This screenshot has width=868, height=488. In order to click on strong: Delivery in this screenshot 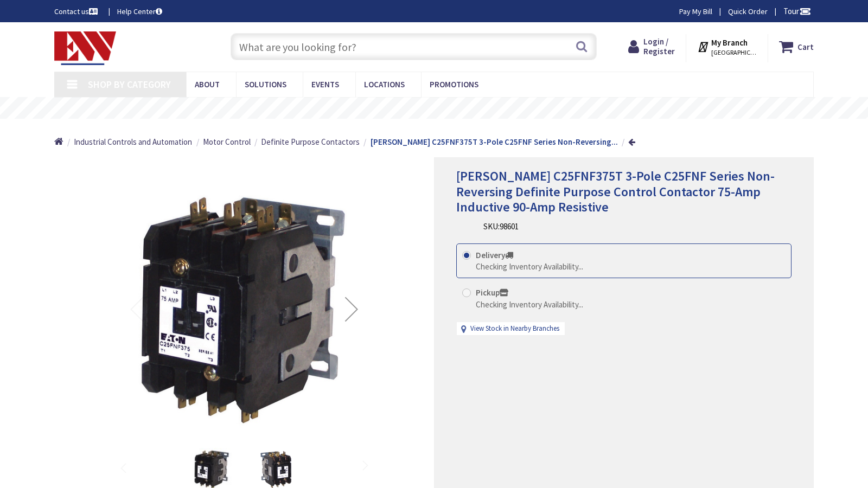, I will do `click(495, 255)`.